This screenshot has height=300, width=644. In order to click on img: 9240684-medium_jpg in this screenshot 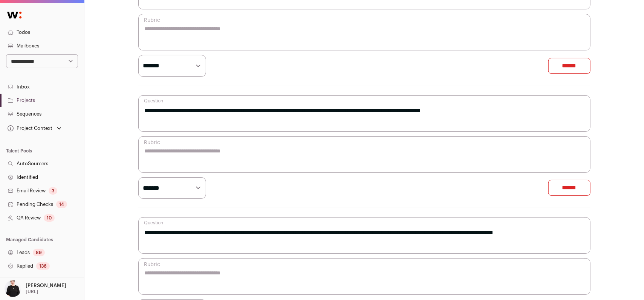, I will do `click(13, 289)`.